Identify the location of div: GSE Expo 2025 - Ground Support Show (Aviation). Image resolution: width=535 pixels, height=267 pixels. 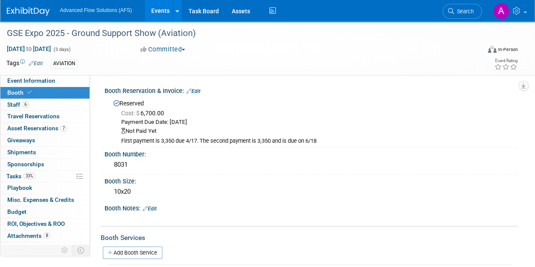
(239, 33).